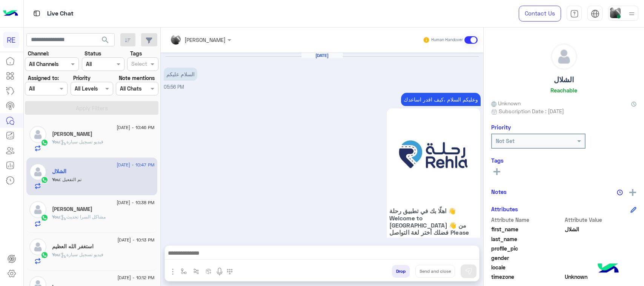 This screenshot has height=286, width=644. Describe the element at coordinates (434, 155) in the screenshot. I see `img: 88.jpg` at that location.